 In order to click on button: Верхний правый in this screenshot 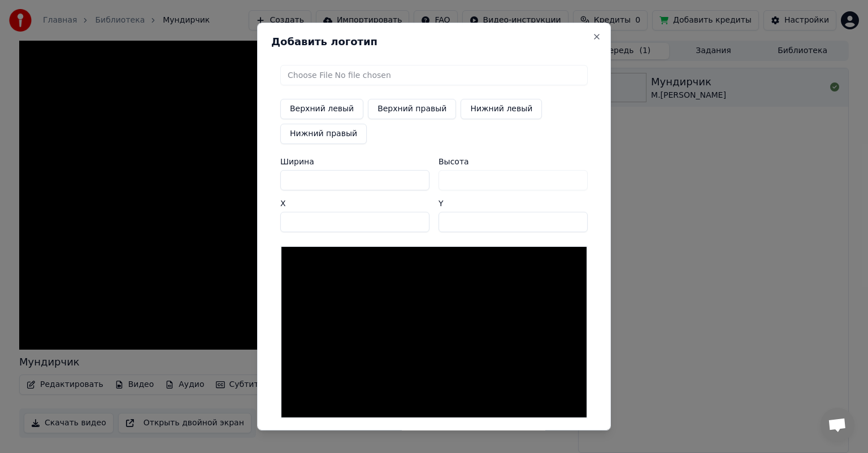, I will do `click(412, 109)`.